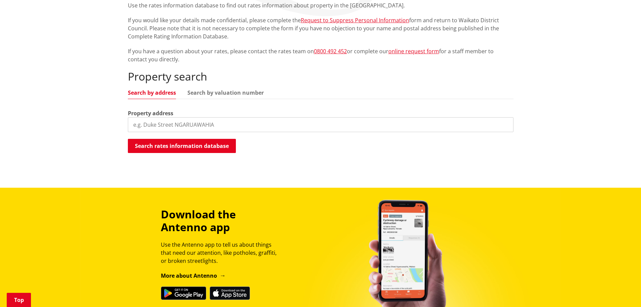 The image size is (641, 307). What do you see at coordinates (222, 220) in the screenshot?
I see `h3: Download the Antenno app` at bounding box center [222, 220].